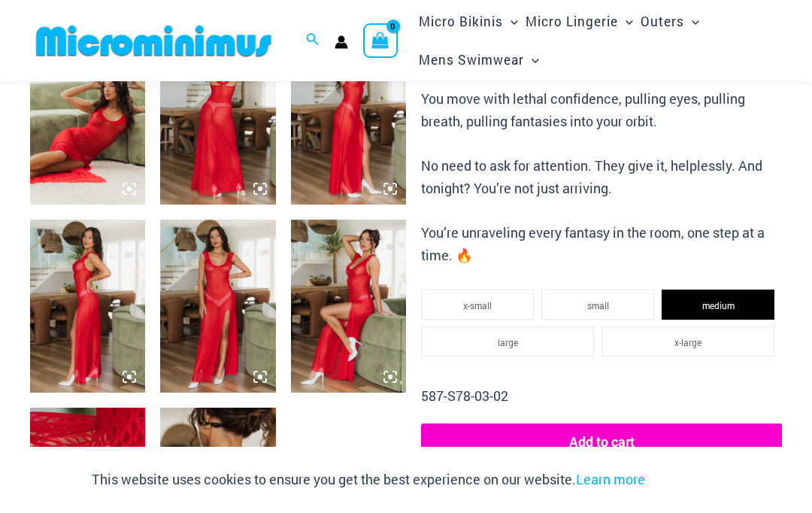  Describe the element at coordinates (601, 396) in the screenshot. I see `p: 587-S78-03-02` at that location.